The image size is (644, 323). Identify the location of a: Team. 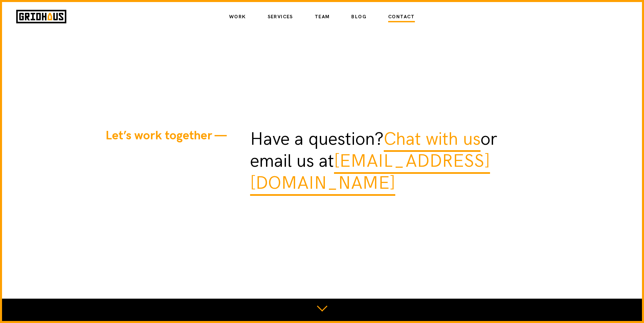
(322, 17).